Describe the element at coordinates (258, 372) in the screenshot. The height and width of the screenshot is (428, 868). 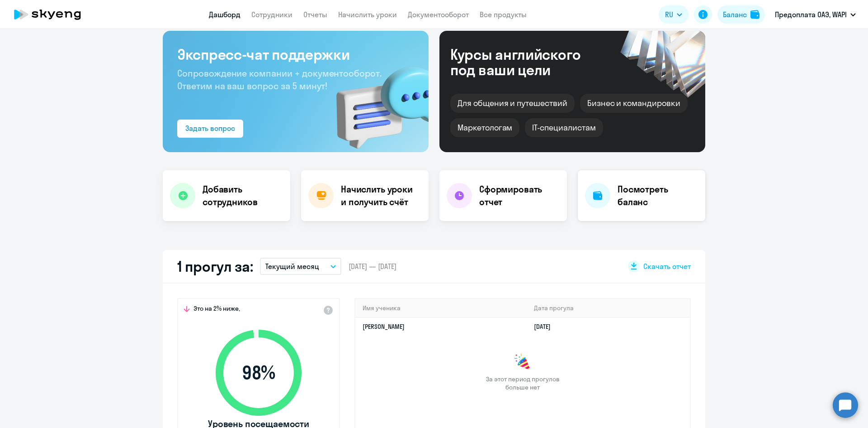
I see `span: 98 %` at that location.